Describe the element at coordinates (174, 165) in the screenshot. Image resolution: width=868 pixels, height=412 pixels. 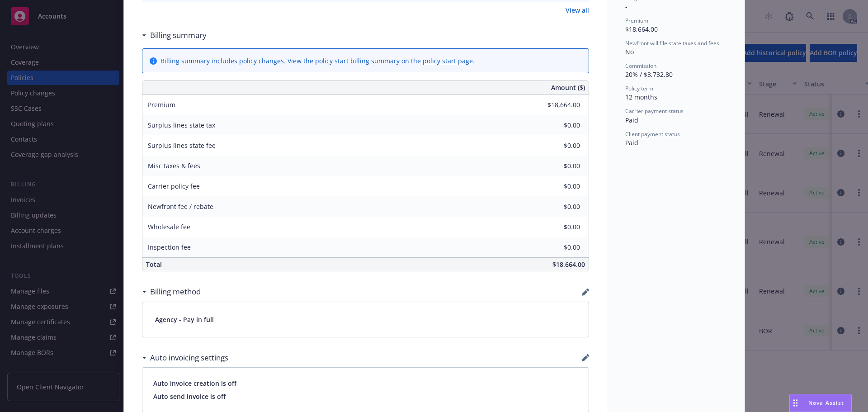
I see `span: Misc taxes & fees` at that location.